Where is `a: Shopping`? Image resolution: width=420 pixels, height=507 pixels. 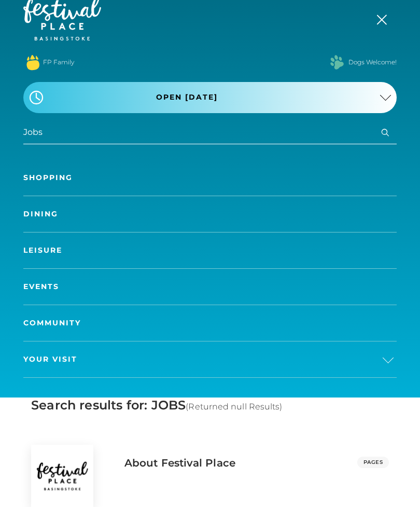 a: Shopping is located at coordinates (210, 178).